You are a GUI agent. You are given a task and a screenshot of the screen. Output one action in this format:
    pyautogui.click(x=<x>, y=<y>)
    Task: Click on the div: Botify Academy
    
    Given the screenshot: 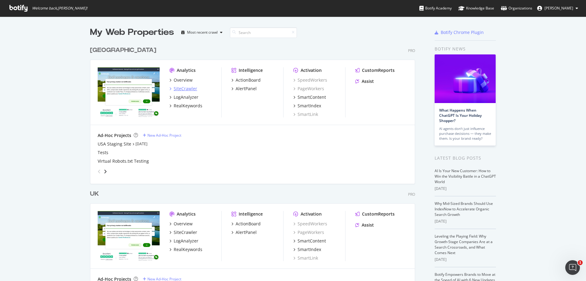 What is the action you would take?
    pyautogui.click(x=436, y=8)
    